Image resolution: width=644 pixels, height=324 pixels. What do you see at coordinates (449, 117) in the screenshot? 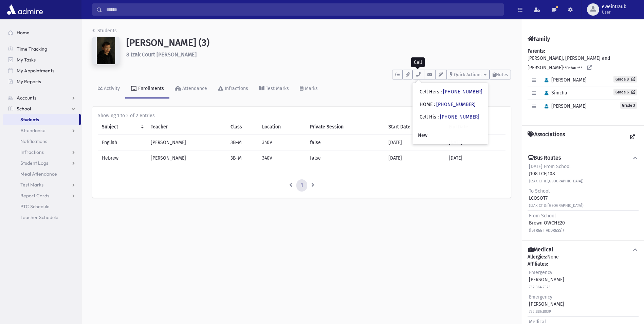
I see `div: Cell His` at bounding box center [449, 117].